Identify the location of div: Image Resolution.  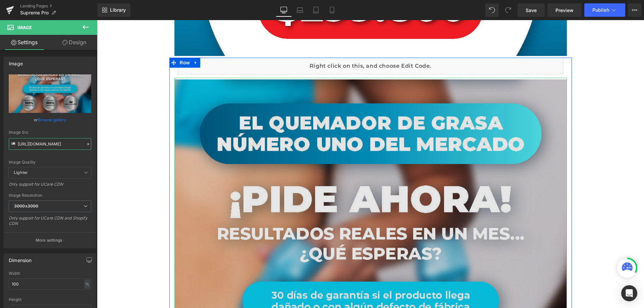
(50, 195).